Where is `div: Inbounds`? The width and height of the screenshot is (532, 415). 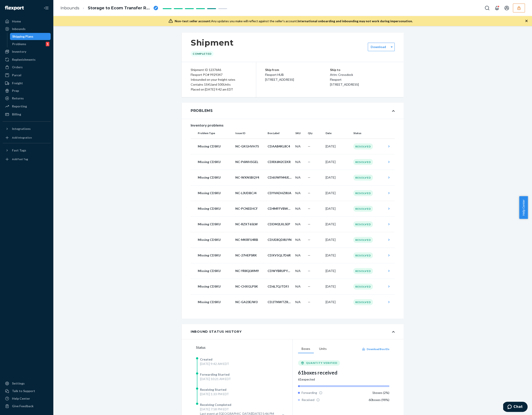 div: Inbounds is located at coordinates (19, 29).